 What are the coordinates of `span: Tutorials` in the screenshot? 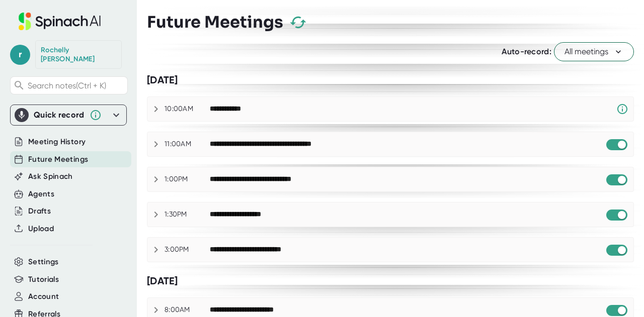 It's located at (43, 279).